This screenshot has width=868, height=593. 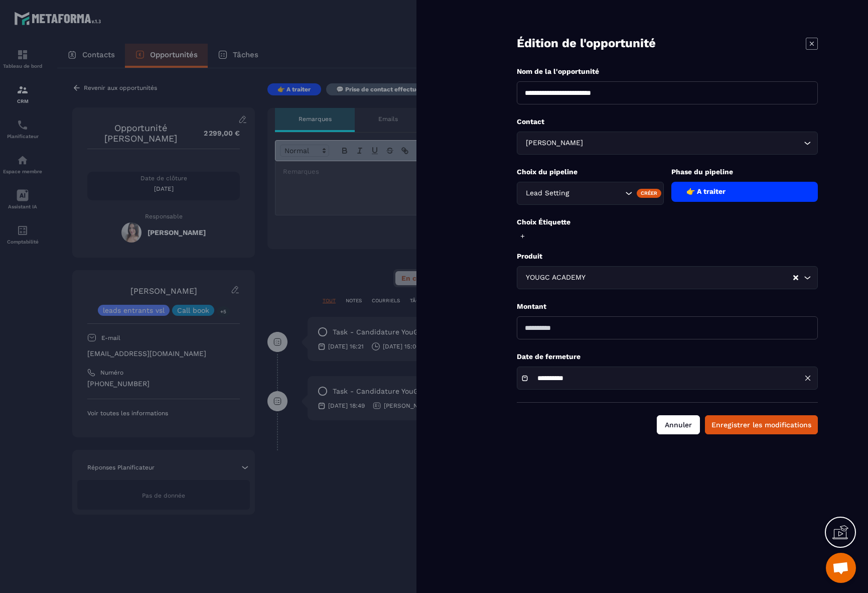 I want to click on span: YOUGC ACADEMY, so click(x=555, y=278).